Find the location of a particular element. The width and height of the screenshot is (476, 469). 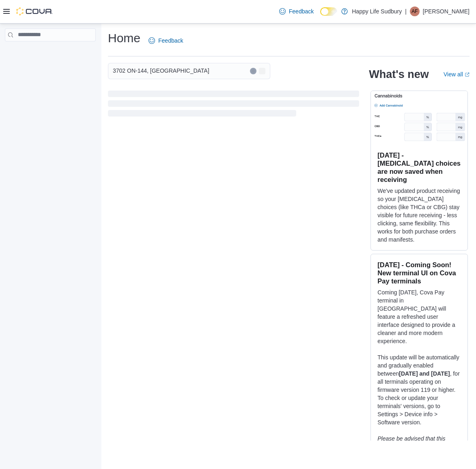

button: Clear input is located at coordinates (253, 71).